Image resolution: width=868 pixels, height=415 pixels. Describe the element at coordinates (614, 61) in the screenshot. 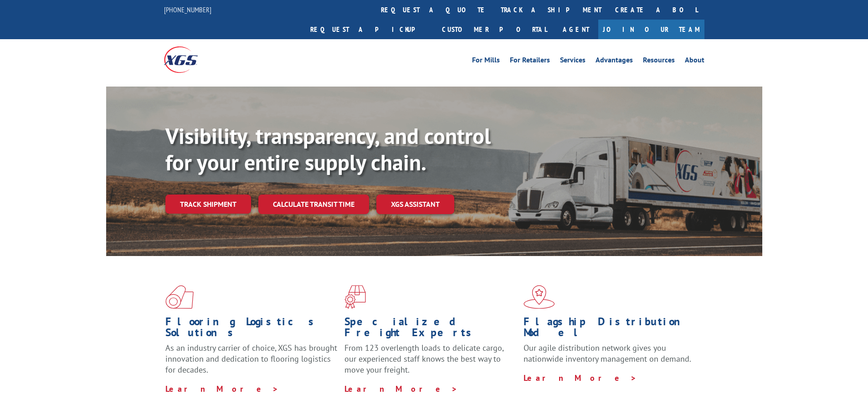

I see `a: Advantages` at that location.